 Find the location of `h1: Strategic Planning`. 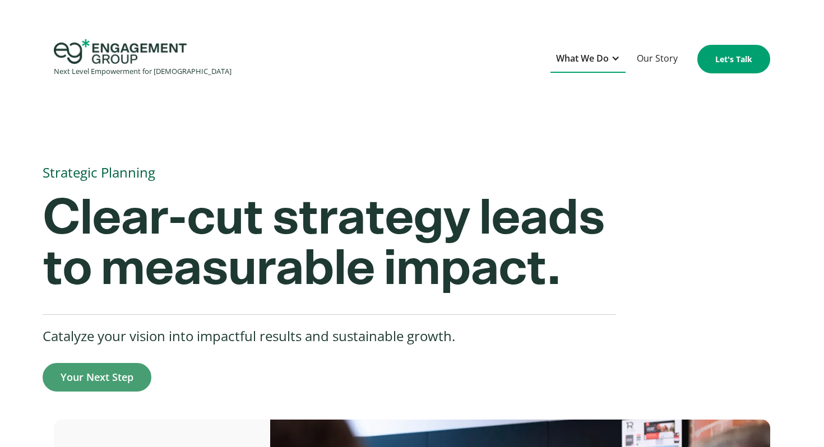

h1: Strategic Planning is located at coordinates (401, 173).